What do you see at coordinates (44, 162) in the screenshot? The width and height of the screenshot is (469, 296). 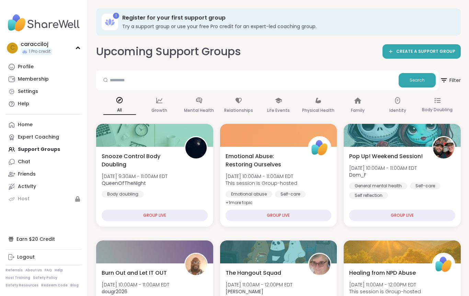 I see `a: Chat` at bounding box center [44, 162].